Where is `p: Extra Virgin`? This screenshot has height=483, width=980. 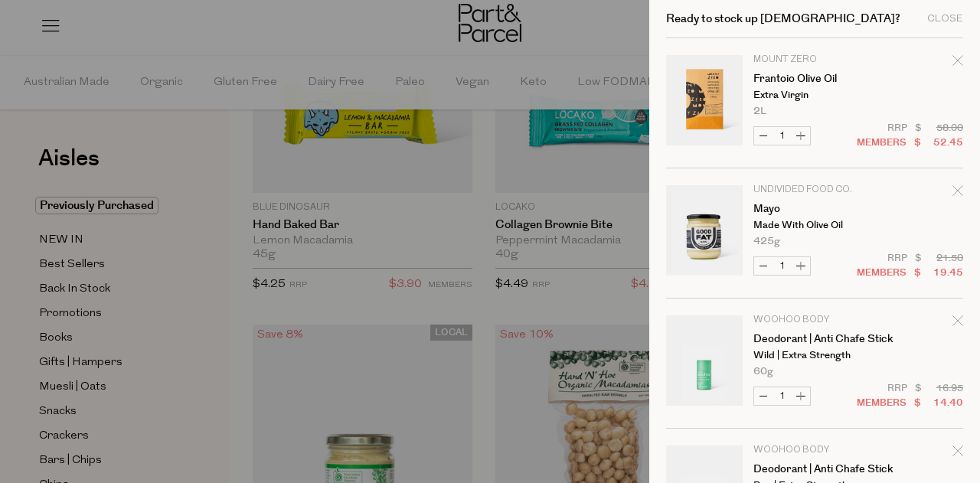 p: Extra Virgin is located at coordinates (812, 95).